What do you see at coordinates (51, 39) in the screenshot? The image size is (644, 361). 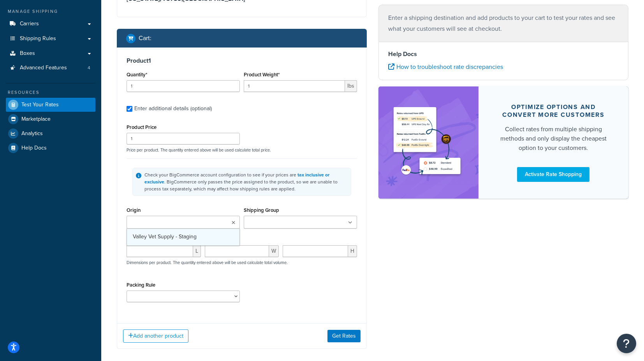 I see `li: Shipping Rules` at bounding box center [51, 39].